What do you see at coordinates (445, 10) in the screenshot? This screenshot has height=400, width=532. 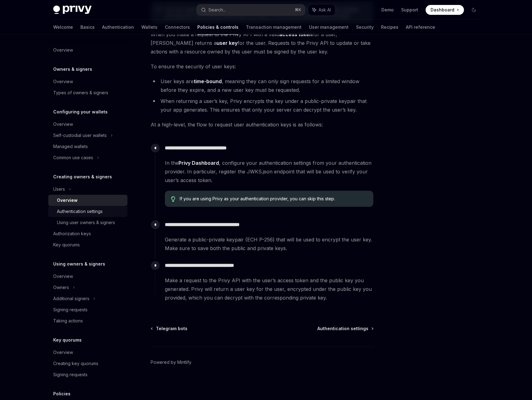 I see `a: Dashboard` at bounding box center [445, 10].